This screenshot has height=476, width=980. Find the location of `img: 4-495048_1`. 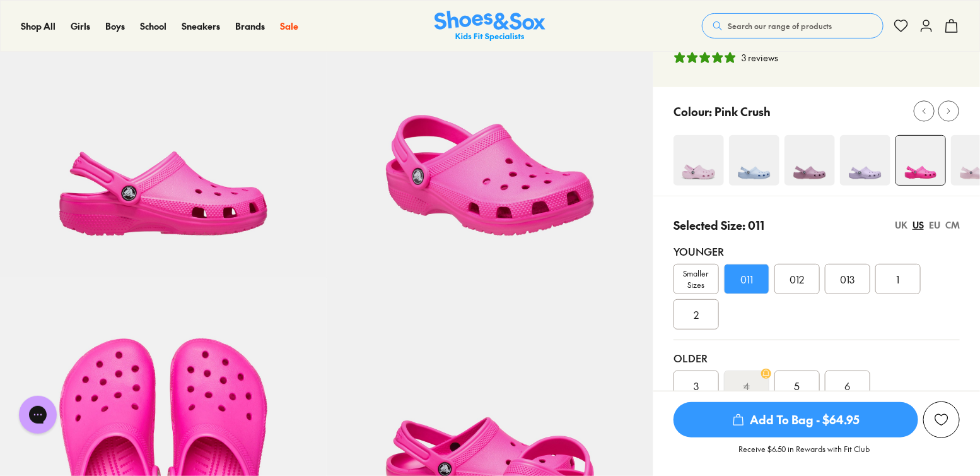

img: 4-495048_1 is located at coordinates (865, 160).